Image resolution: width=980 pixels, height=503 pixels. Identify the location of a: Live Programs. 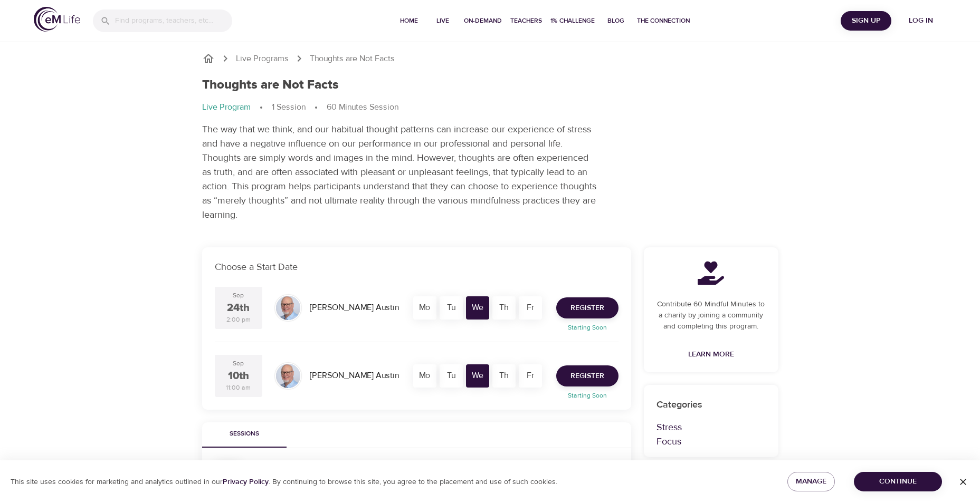
(262, 59).